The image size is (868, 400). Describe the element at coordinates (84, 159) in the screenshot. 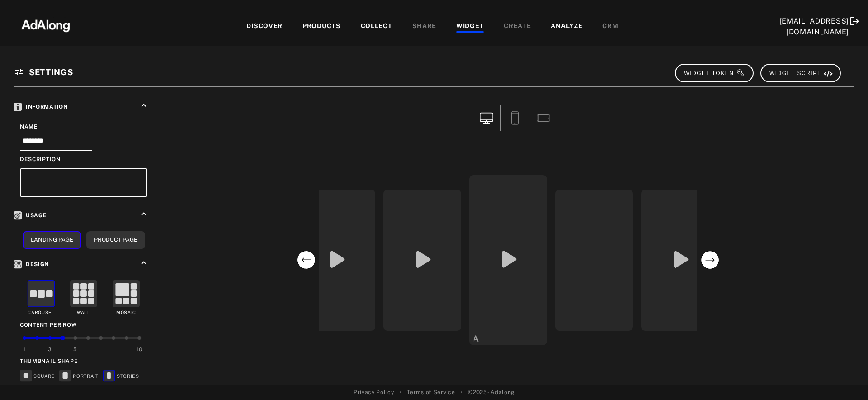

I see `div: Description` at that location.